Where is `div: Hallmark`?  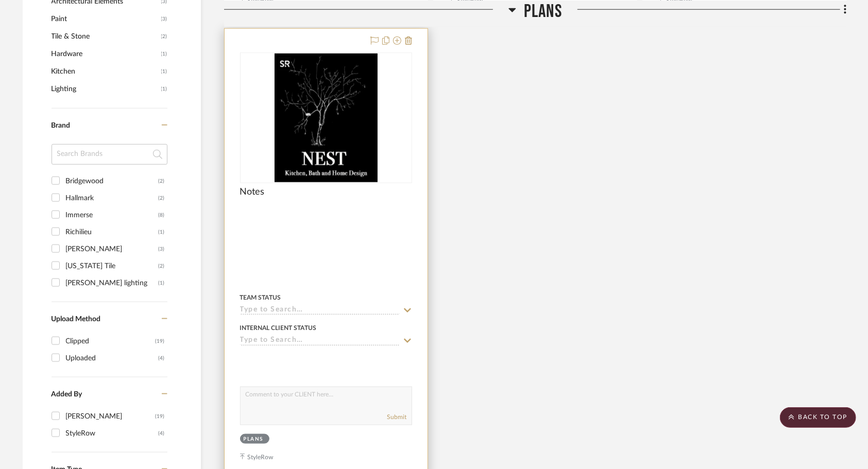 div: Hallmark is located at coordinates (112, 198).